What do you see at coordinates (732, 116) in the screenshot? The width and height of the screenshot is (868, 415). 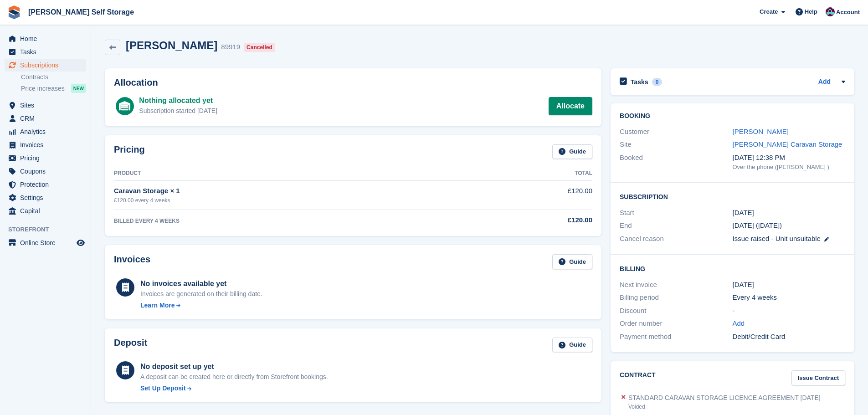 I see `h2: Booking` at bounding box center [732, 116].